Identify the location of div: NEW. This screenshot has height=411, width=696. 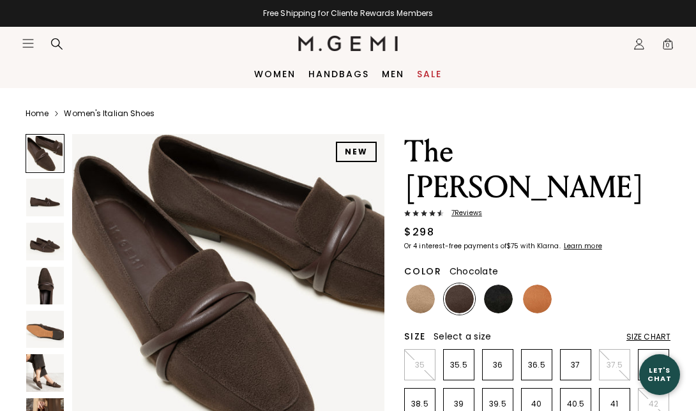
(356, 152).